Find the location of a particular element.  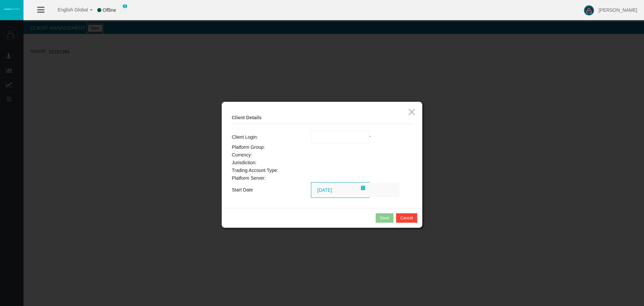

td: Start Date is located at coordinates (271, 190).